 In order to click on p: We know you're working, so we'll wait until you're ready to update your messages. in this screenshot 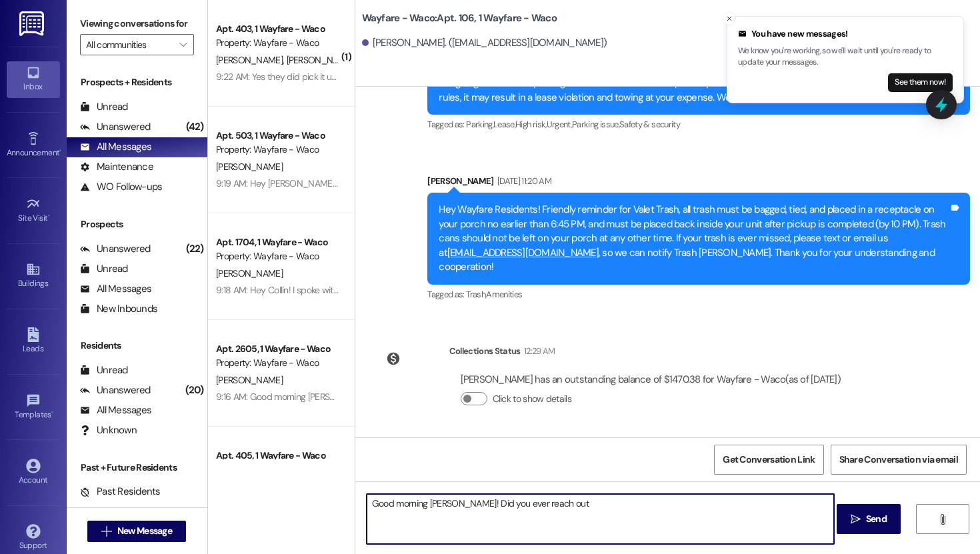, I will do `click(845, 56)`.